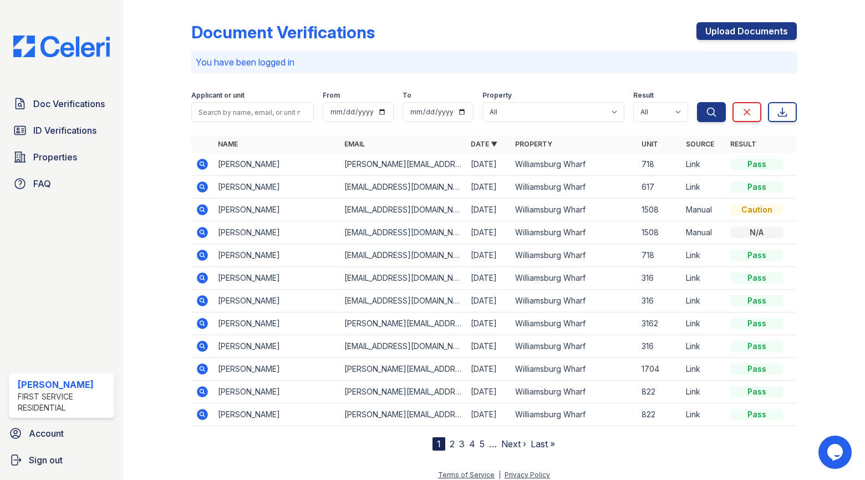 Image resolution: width=865 pixels, height=480 pixels. I want to click on a: Name, so click(228, 144).